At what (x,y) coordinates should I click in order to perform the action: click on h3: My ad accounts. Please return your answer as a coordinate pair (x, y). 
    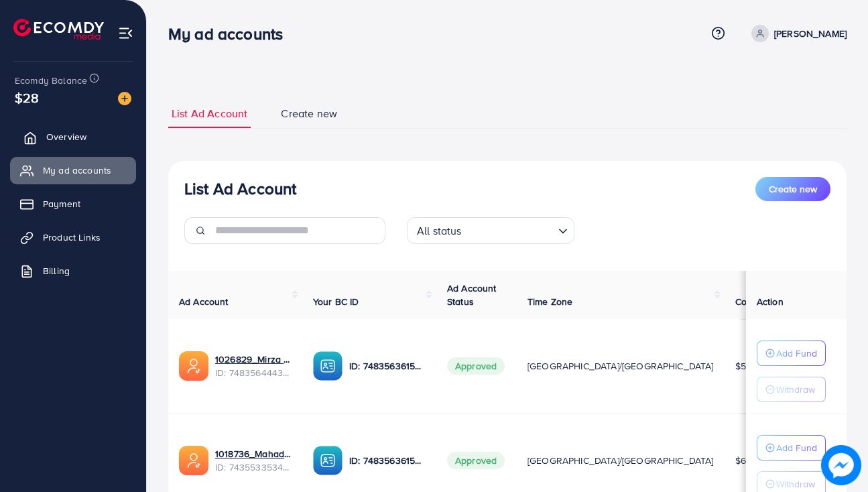
    Looking at the image, I should click on (231, 33).